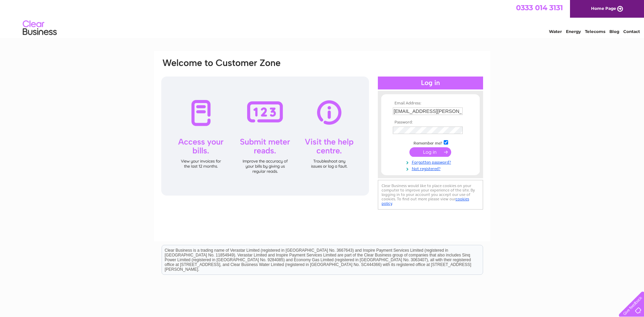 This screenshot has height=317, width=644. I want to click on th: Password:, so click(431, 123).